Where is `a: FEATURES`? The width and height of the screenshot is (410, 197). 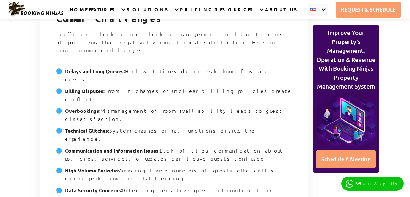 a: FEATURES is located at coordinates (103, 13).